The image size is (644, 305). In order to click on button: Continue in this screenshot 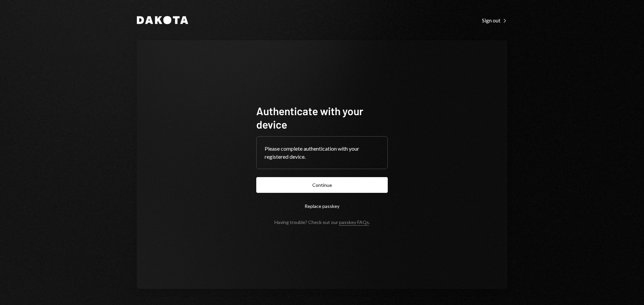, I will do `click(322, 185)`.